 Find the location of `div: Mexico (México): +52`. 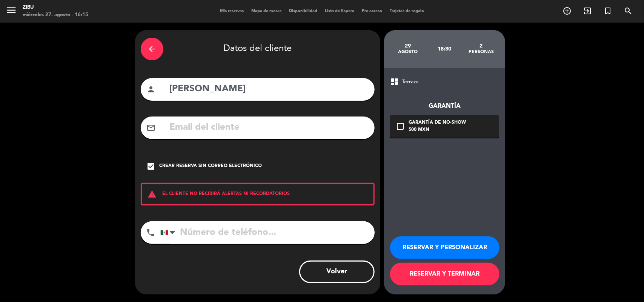

div: Mexico (México): +52 is located at coordinates (169, 232).